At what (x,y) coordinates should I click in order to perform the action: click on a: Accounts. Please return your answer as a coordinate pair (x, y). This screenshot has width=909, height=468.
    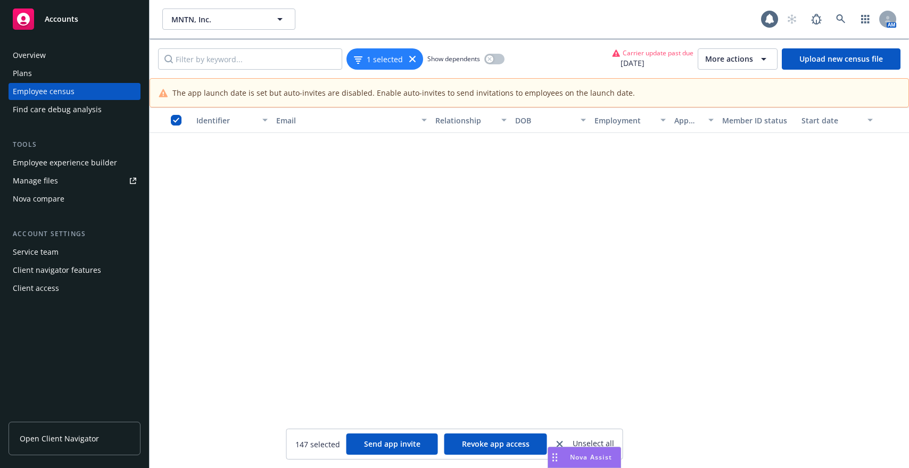
    Looking at the image, I should click on (75, 19).